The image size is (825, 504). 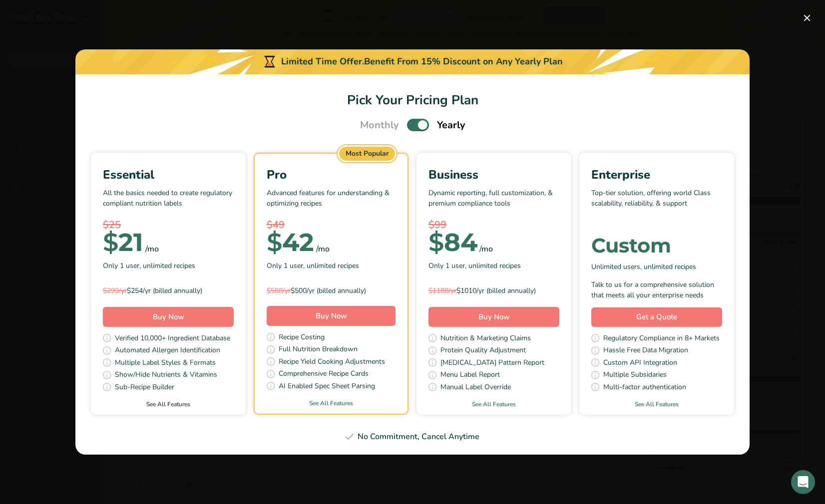 What do you see at coordinates (803, 482) in the screenshot?
I see `div: Open Intercom Messenger` at bounding box center [803, 482].